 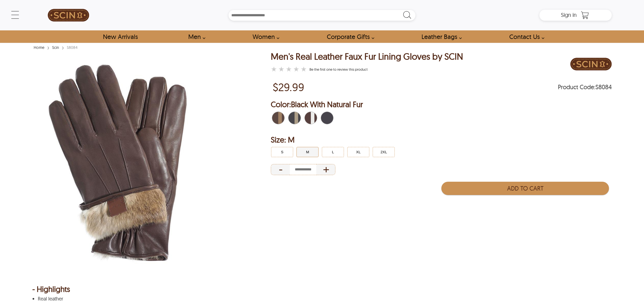 I want to click on div: Decrease Quantity of Item, so click(x=280, y=170).